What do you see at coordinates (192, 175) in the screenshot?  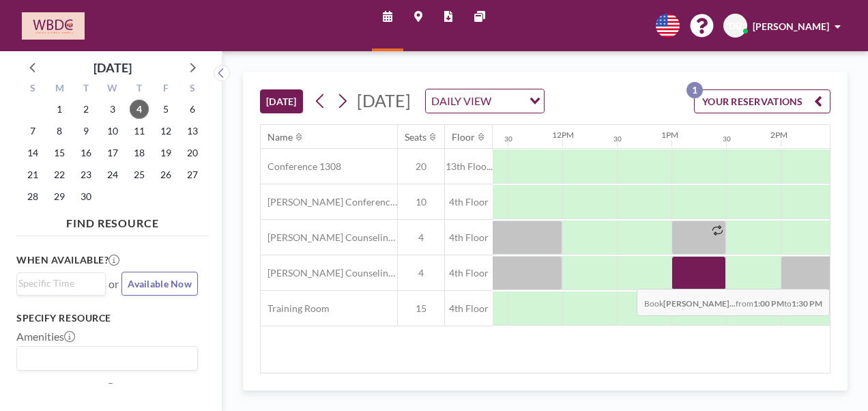 I see `span: Saturday, September 27, 2025` at bounding box center [192, 175].